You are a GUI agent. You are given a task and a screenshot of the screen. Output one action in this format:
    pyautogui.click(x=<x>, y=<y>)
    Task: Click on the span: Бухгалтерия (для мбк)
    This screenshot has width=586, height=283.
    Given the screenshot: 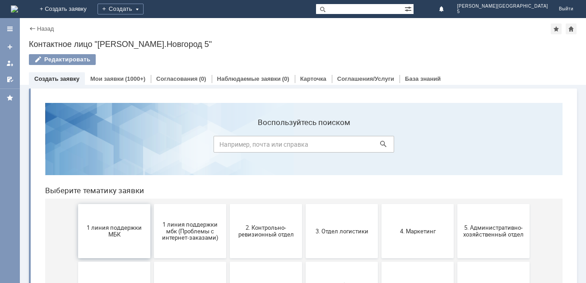 What is the action you would take?
    pyautogui.click(x=380, y=193)
    